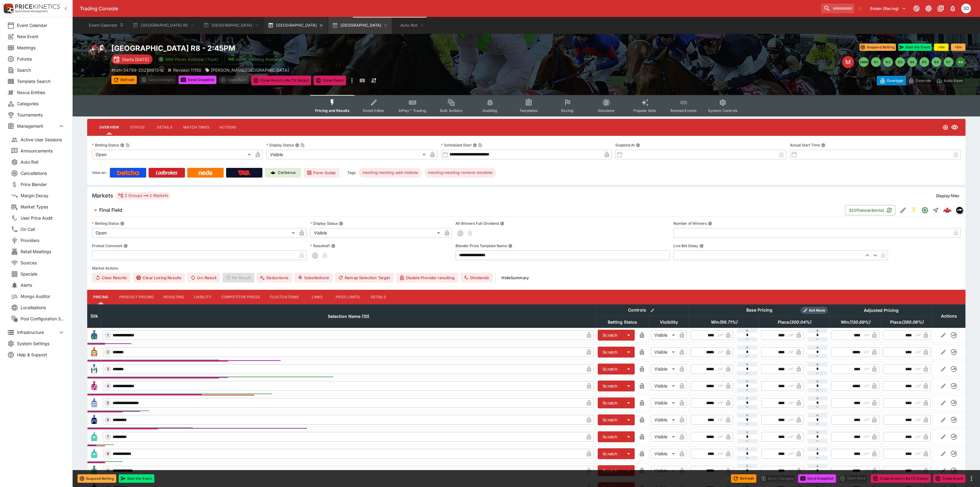 This screenshot has width=980, height=487. What do you see at coordinates (166, 173) in the screenshot?
I see `img: Ladbrokes` at bounding box center [166, 173].